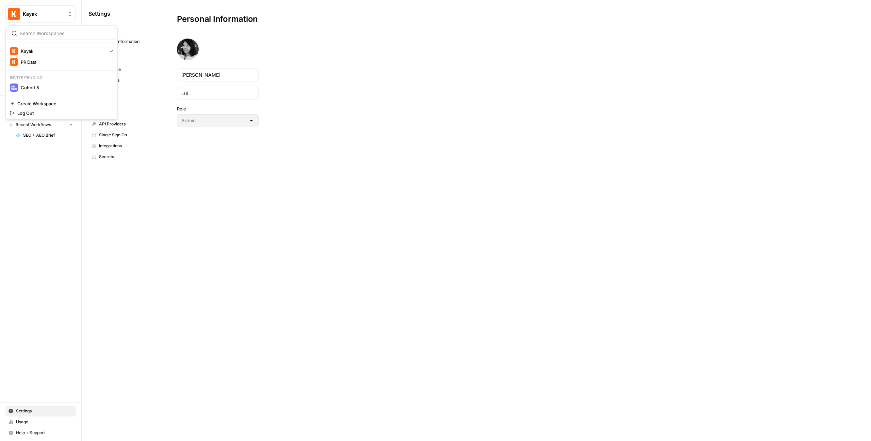  Describe the element at coordinates (126, 157) in the screenshot. I see `span: Secrets` at that location.